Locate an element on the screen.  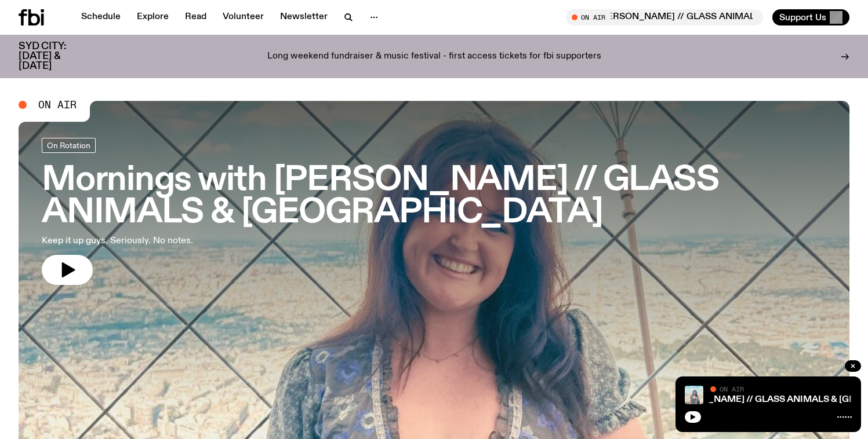
span: On Rotation is located at coordinates (69, 145).